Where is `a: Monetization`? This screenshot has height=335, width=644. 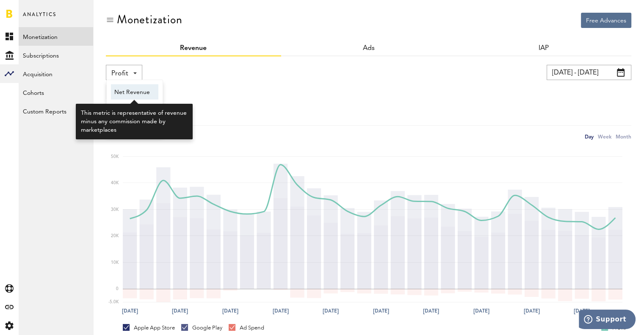 a: Monetization is located at coordinates (56, 37).